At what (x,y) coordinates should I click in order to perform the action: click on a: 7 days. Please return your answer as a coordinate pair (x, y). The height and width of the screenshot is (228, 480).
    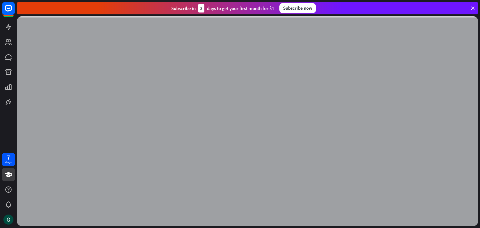
    Looking at the image, I should click on (8, 160).